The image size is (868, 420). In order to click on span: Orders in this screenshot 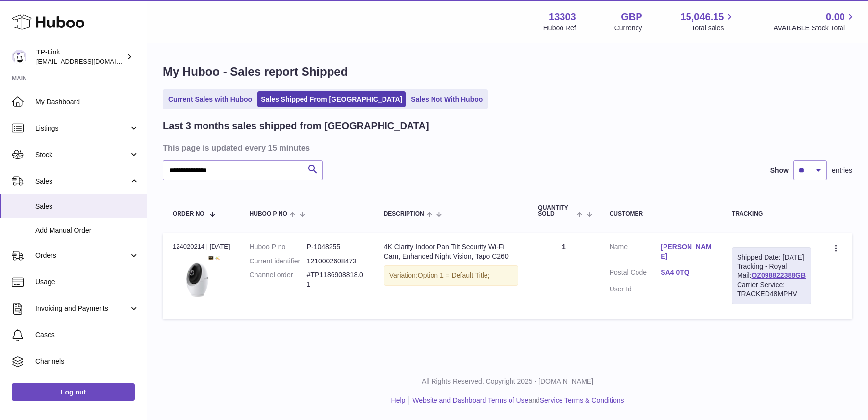, I will do `click(82, 255)`.